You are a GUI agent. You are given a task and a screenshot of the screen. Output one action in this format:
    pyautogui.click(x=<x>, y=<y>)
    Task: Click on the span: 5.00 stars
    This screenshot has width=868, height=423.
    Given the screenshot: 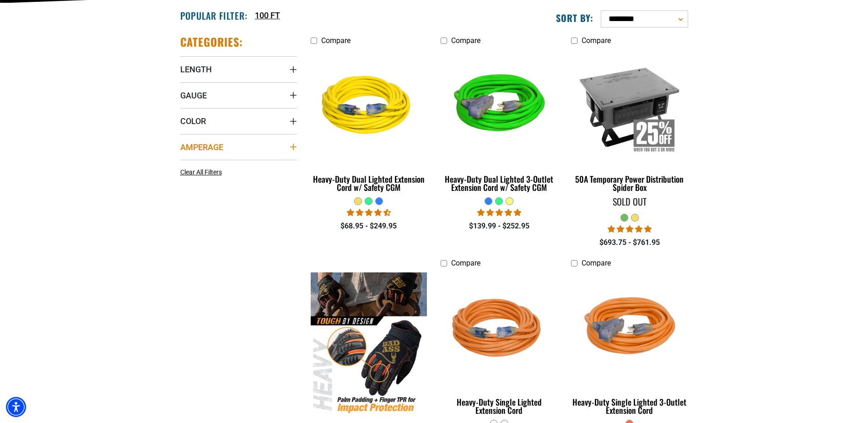 What is the action you would take?
    pyautogui.click(x=630, y=229)
    